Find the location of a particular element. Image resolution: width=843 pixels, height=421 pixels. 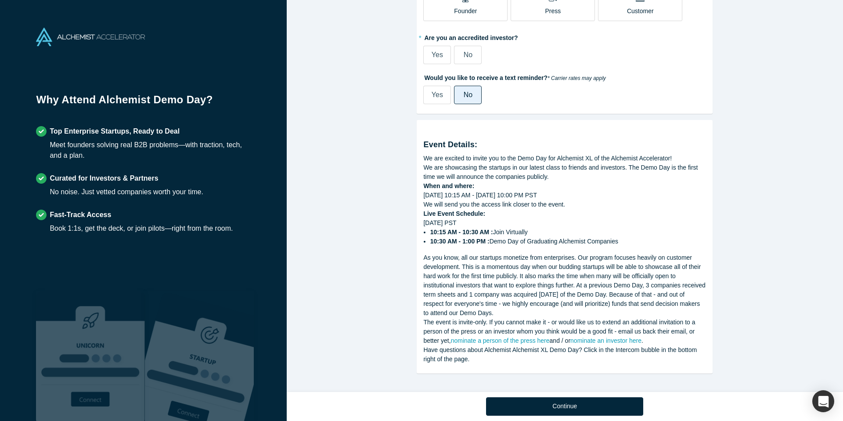

div: We are showcasing the startups in our latest class to friends and investors. The Demo Day is the ... is located at coordinates (565, 172).